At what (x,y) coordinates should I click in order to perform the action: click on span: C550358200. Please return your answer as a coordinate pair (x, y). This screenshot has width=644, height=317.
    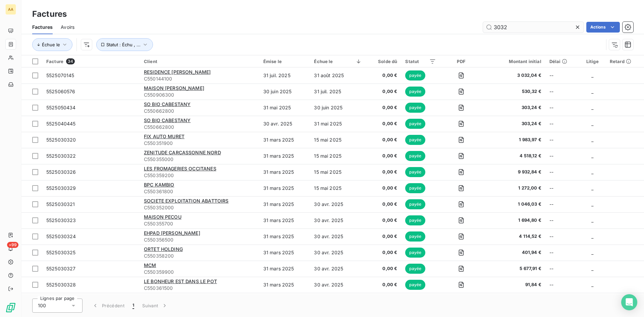
    Looking at the image, I should click on (200, 256).